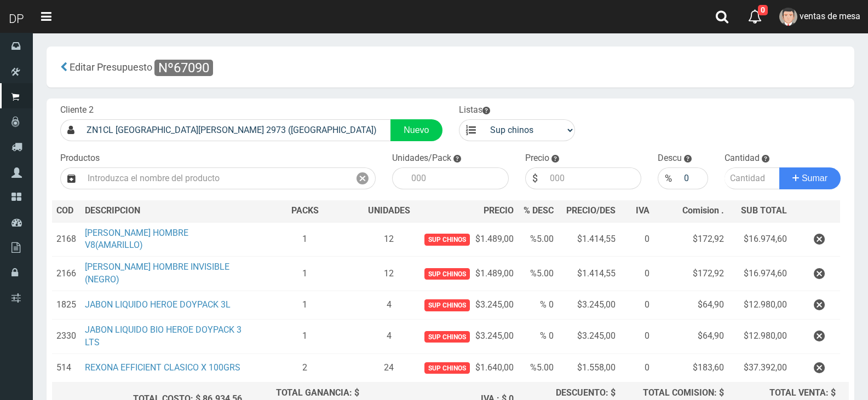 The image size is (868, 400). Describe the element at coordinates (80, 158) in the screenshot. I see `label: Productos` at that location.